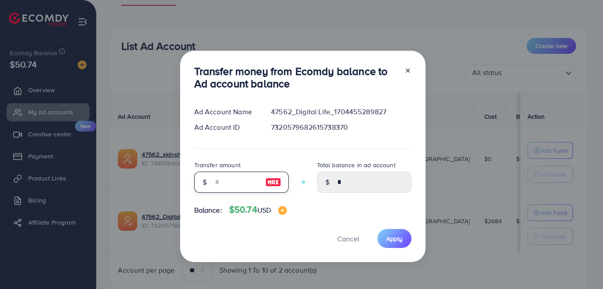 The height and width of the screenshot is (289, 603). I want to click on h4: $50.74, so click(258, 210).